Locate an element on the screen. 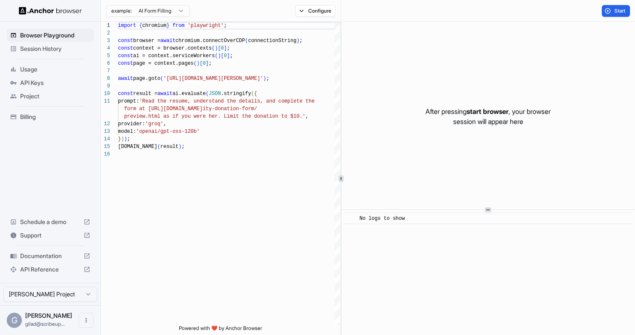 This screenshot has width=635, height=335. span: API Keys is located at coordinates (55, 83).